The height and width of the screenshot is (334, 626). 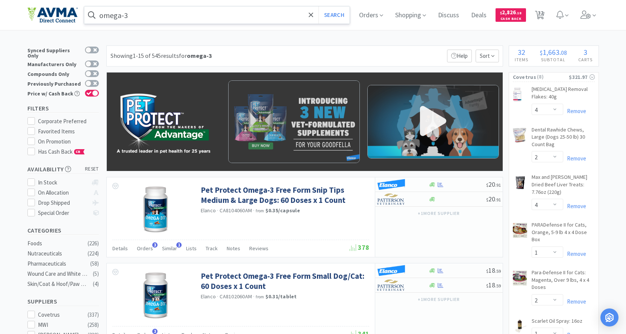 I want to click on div: ( 226 ), so click(x=93, y=244).